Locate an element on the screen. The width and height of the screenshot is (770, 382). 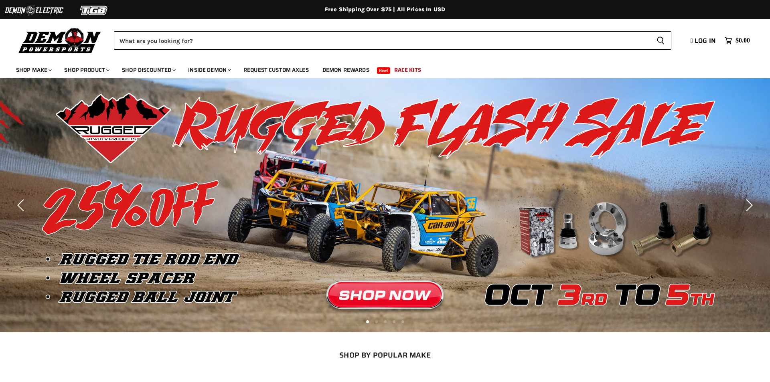
div: Free Shipping Over $75 | All Prices In USD is located at coordinates (385, 10).